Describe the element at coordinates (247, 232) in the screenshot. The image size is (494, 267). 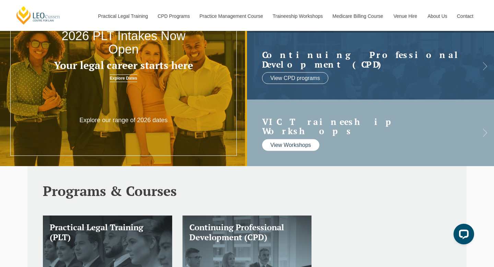
I see `h3: Continuing Professional Development (CPD)` at that location.